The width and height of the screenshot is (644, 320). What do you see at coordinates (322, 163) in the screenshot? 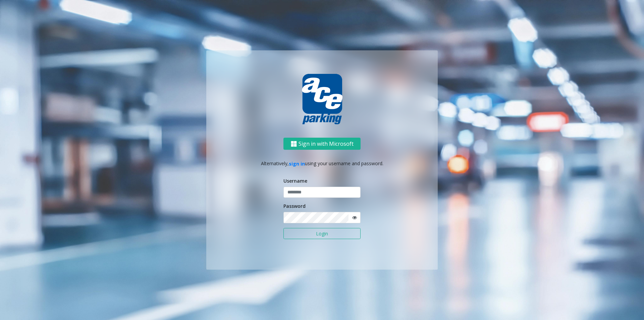
I see `p: Alternatively, using your username and password.` at bounding box center [322, 163].